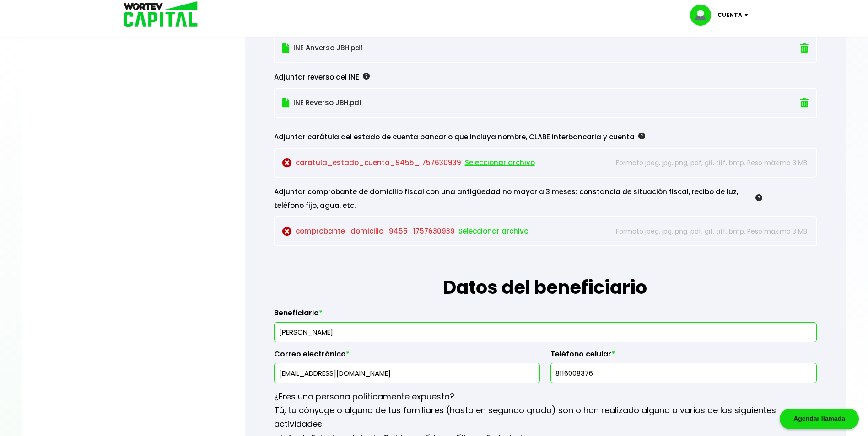 The image size is (868, 436). I want to click on h1: Datos del beneficiario, so click(546, 274).